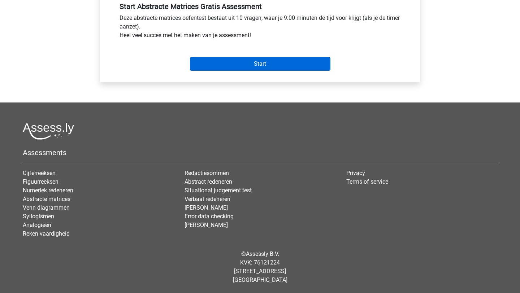 This screenshot has height=293, width=520. Describe the element at coordinates (260, 64) in the screenshot. I see `input: Start` at that location.